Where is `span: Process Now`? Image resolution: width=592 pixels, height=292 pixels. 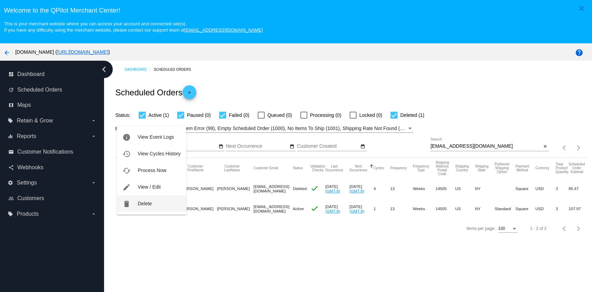
span: Process Now is located at coordinates (152, 170).